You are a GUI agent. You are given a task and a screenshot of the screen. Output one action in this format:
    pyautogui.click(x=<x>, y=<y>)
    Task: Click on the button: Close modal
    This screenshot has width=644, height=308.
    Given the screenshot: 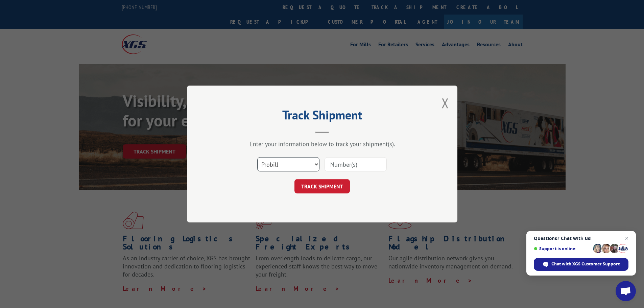 What is the action you would take?
    pyautogui.click(x=445, y=103)
    